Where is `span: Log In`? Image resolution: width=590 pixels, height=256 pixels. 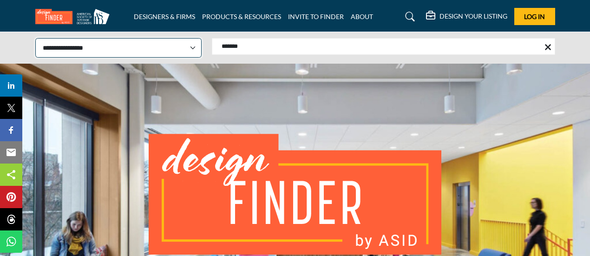 span: Log In is located at coordinates (534, 16).